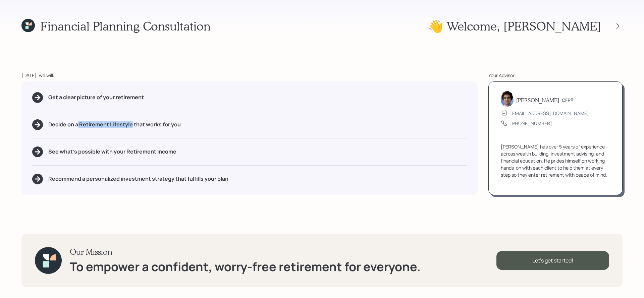 This screenshot has height=298, width=644. What do you see at coordinates (114, 124) in the screenshot?
I see `h5: Decide on a Retirement Lifestyle that works for you` at bounding box center [114, 124].